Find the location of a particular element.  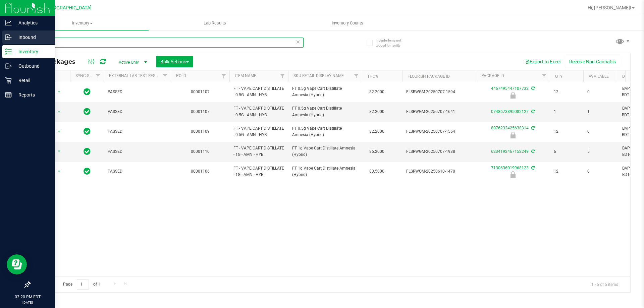

inline-svg: Reports is located at coordinates (8, 95).